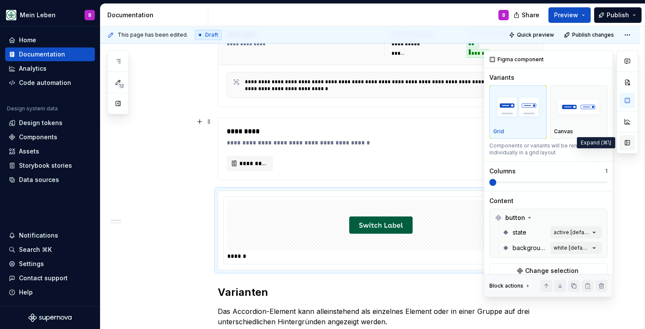 The height and width of the screenshot is (329, 645). Describe the element at coordinates (43, 278) in the screenshot. I see `div: Contact support` at that location.